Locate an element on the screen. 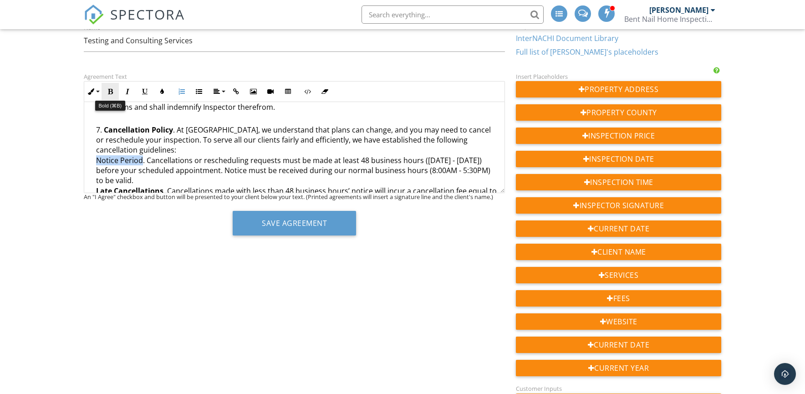 The width and height of the screenshot is (805, 394). div: Current Year is located at coordinates (618, 368).